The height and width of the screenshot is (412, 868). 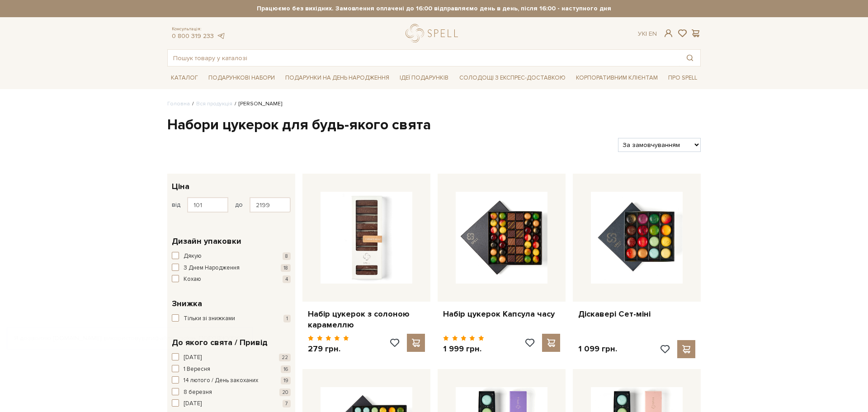 What do you see at coordinates (512, 78) in the screenshot?
I see `a: Солодощі з експрес-доставкою` at bounding box center [512, 78].